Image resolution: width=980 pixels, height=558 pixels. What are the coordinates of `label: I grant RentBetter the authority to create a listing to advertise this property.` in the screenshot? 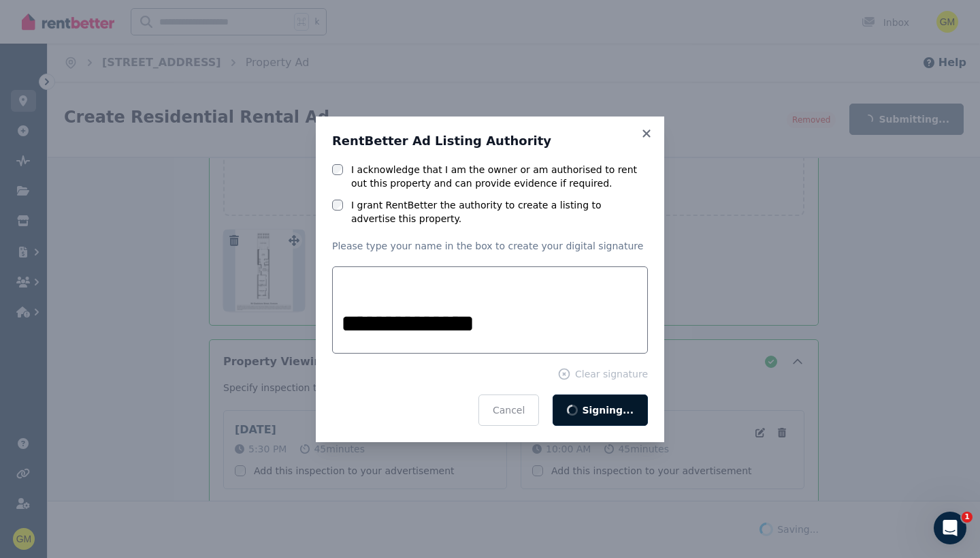 It's located at (500, 212).